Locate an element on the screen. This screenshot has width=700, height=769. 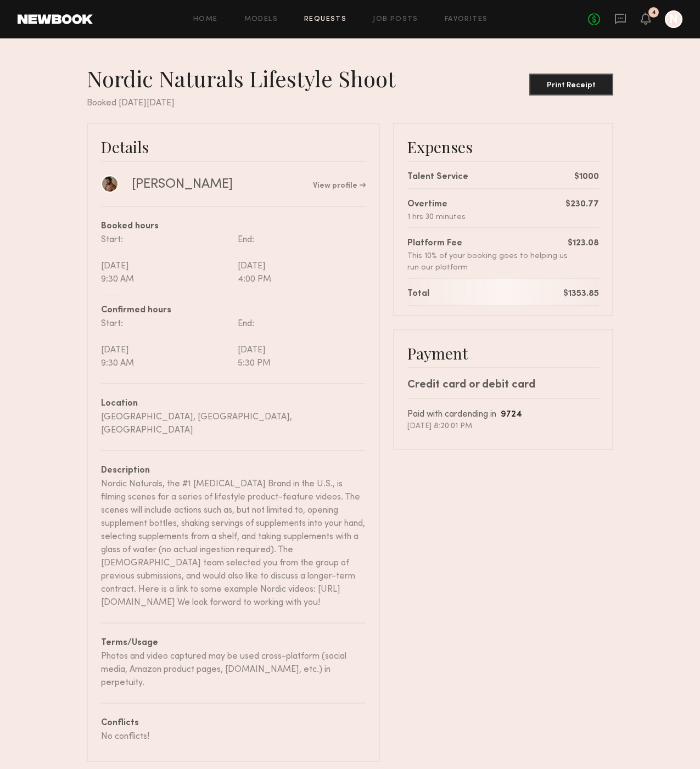
div: Platform Fee is located at coordinates (488, 244).